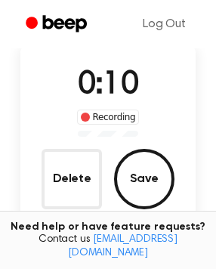 This screenshot has height=269, width=216. I want to click on a: Log Out, so click(164, 24).